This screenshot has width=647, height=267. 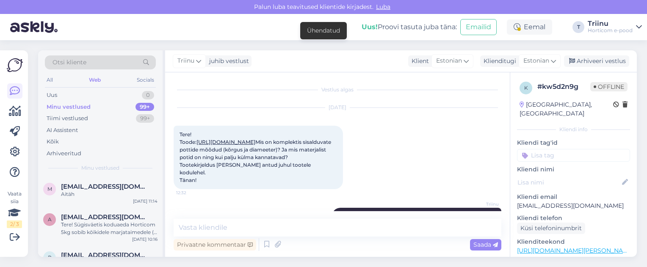 What do you see at coordinates (526, 88) in the screenshot?
I see `span: k` at bounding box center [526, 88].